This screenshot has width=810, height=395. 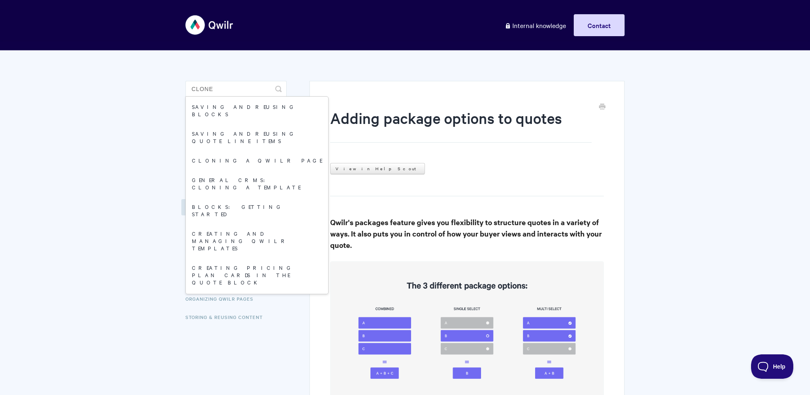 What do you see at coordinates (257, 210) in the screenshot?
I see `a: Blocks: Getting Started` at bounding box center [257, 210].